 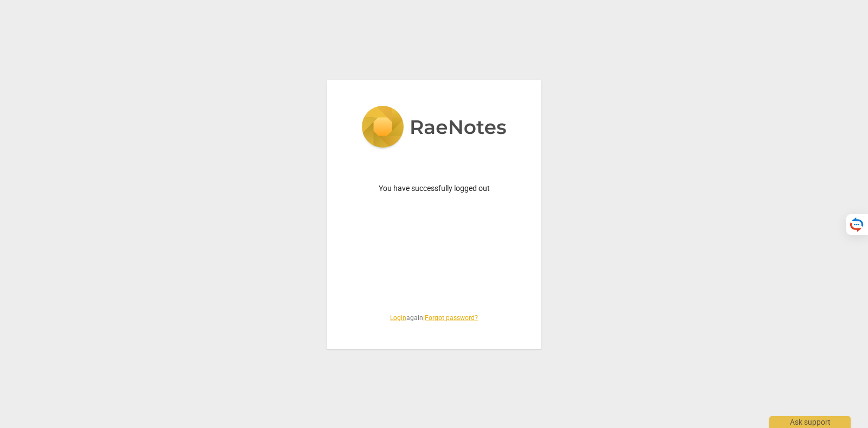 I want to click on span: again |, so click(x=434, y=318).